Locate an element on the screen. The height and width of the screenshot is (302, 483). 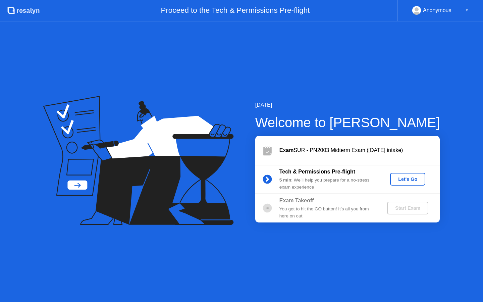
div: Start Exam is located at coordinates (407, 208).